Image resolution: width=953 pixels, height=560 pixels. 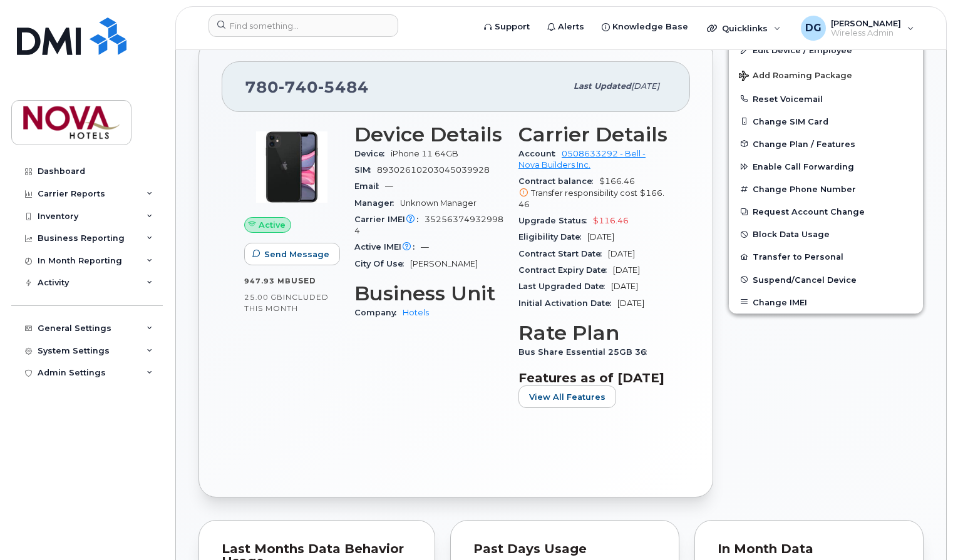 I want to click on span: Eligibility Date, so click(x=553, y=237).